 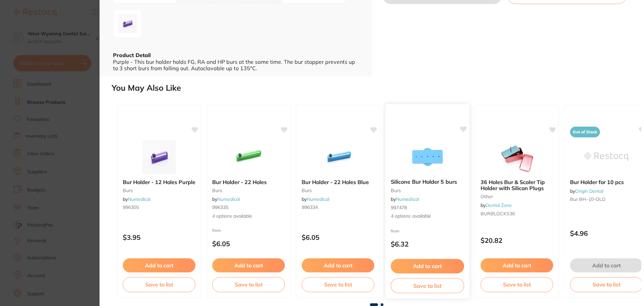 I want to click on img: YmMtanBn, so click(x=127, y=23).